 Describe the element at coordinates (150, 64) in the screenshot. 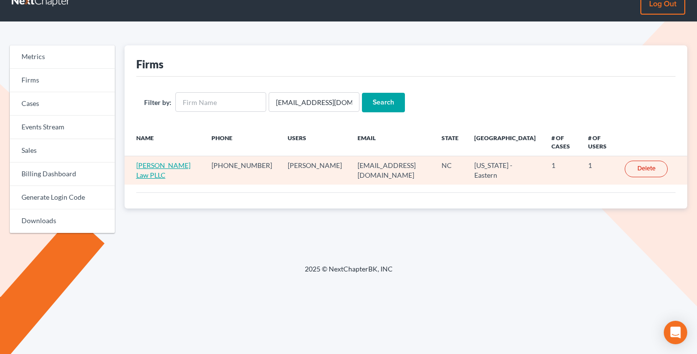

I see `div: Firms` at that location.